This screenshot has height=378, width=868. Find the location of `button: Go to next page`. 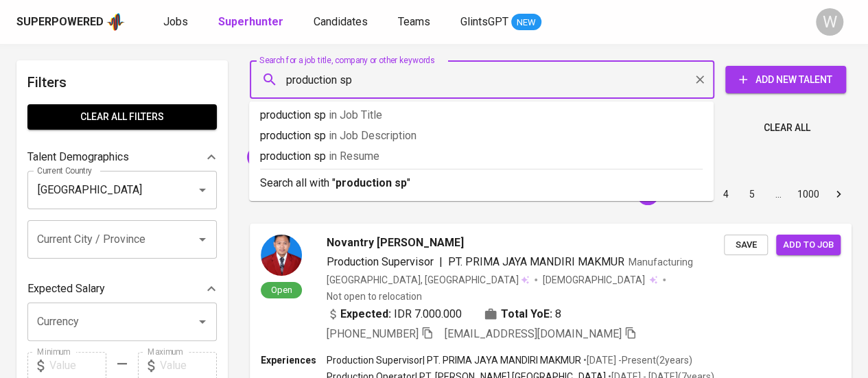

button: Go to next page is located at coordinates (838, 194).